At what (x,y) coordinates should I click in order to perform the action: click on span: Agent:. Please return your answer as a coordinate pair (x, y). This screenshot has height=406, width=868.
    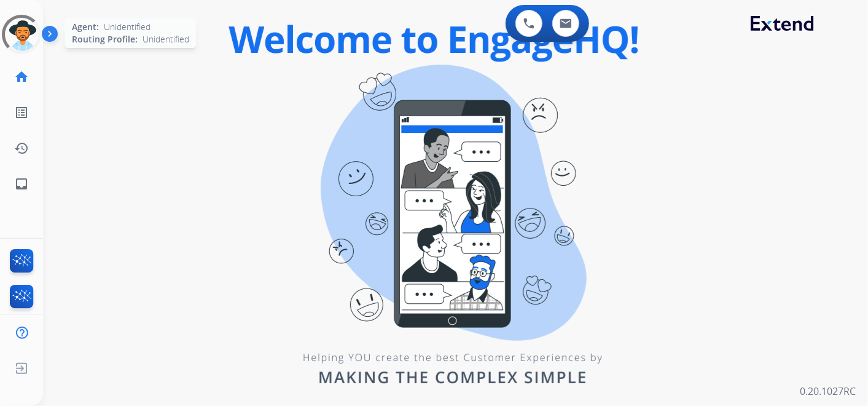
    Looking at the image, I should click on (85, 27).